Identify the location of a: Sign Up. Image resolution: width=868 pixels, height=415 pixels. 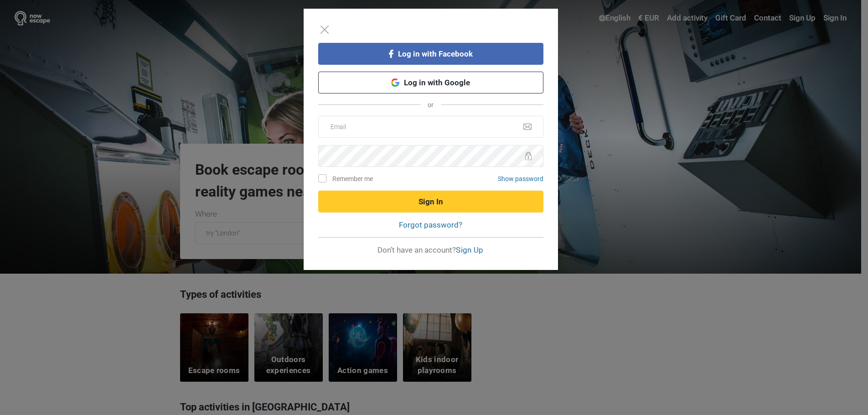
(469, 250).